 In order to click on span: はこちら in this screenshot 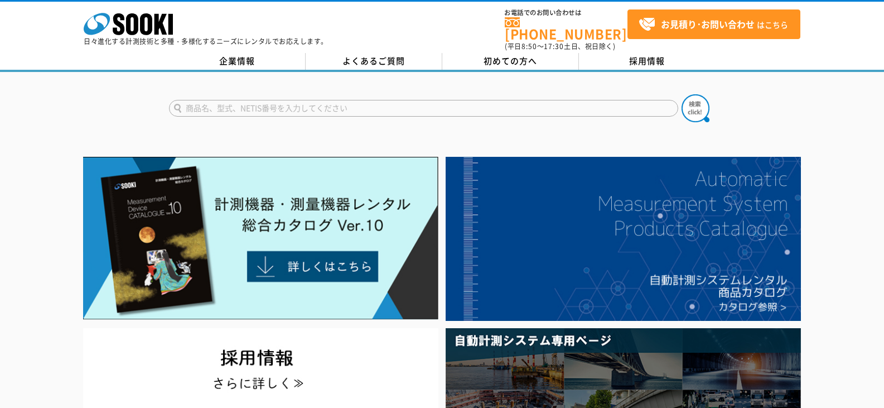, I will do `click(714, 25)`.